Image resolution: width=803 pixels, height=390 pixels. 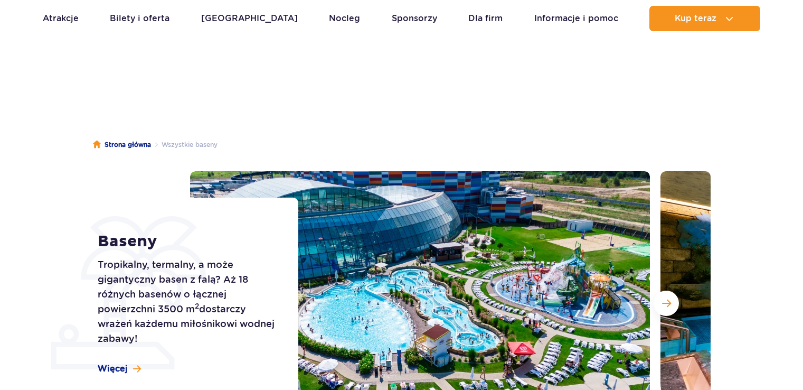 What do you see at coordinates (122, 145) in the screenshot?
I see `a: Strona główna` at bounding box center [122, 145].